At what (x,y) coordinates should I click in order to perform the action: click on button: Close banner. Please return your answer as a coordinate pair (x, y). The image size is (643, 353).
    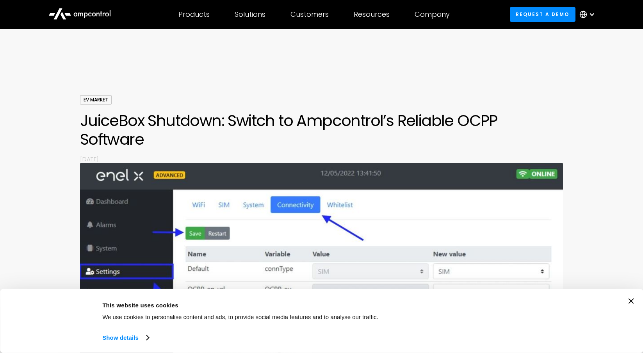
    Looking at the image, I should click on (631, 301).